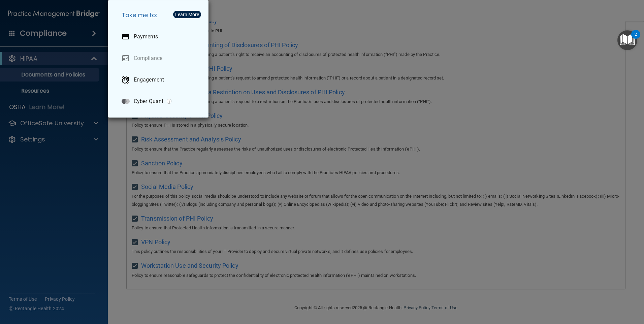 This screenshot has width=644, height=324. What do you see at coordinates (160, 58) in the screenshot?
I see `a: Compliance` at bounding box center [160, 58].